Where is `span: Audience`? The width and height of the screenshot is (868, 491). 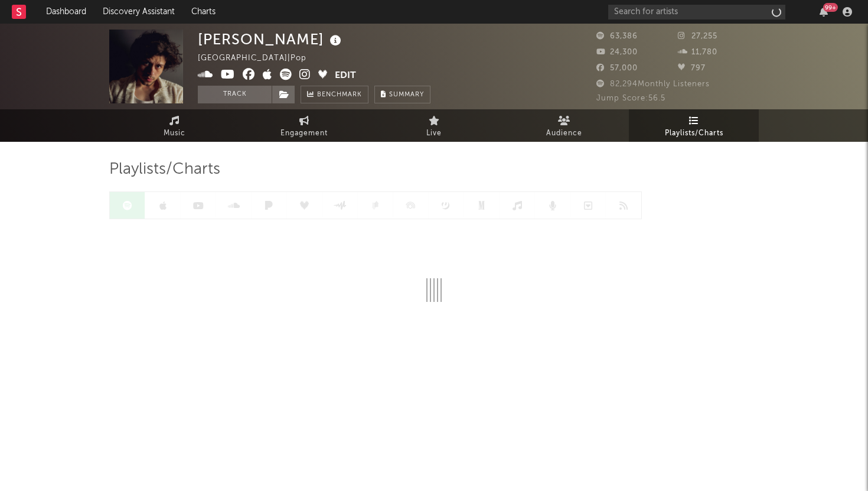 span: Audience is located at coordinates (564, 134).